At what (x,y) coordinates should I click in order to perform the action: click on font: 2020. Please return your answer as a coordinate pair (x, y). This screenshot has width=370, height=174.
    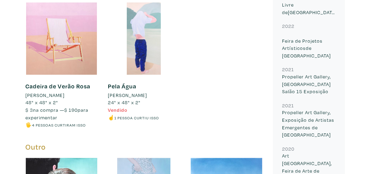
    Looking at the image, I should click on (288, 148).